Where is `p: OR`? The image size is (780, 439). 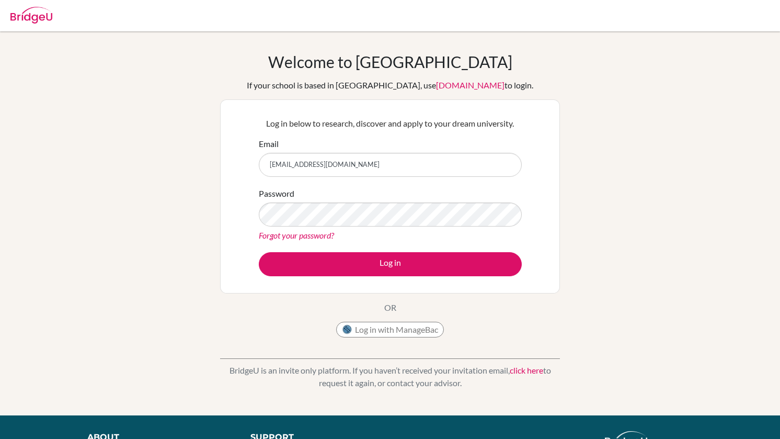
p: OR is located at coordinates (390, 307).